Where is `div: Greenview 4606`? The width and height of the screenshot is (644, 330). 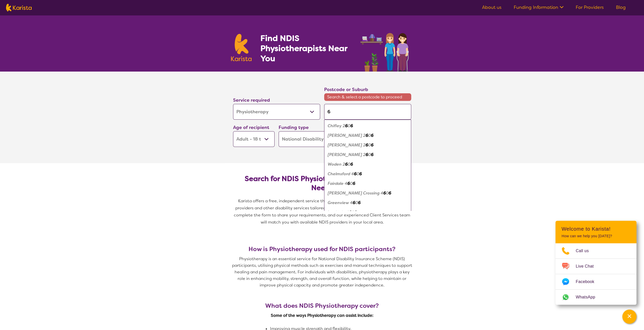
div: Greenview 4606 is located at coordinates (367, 203).